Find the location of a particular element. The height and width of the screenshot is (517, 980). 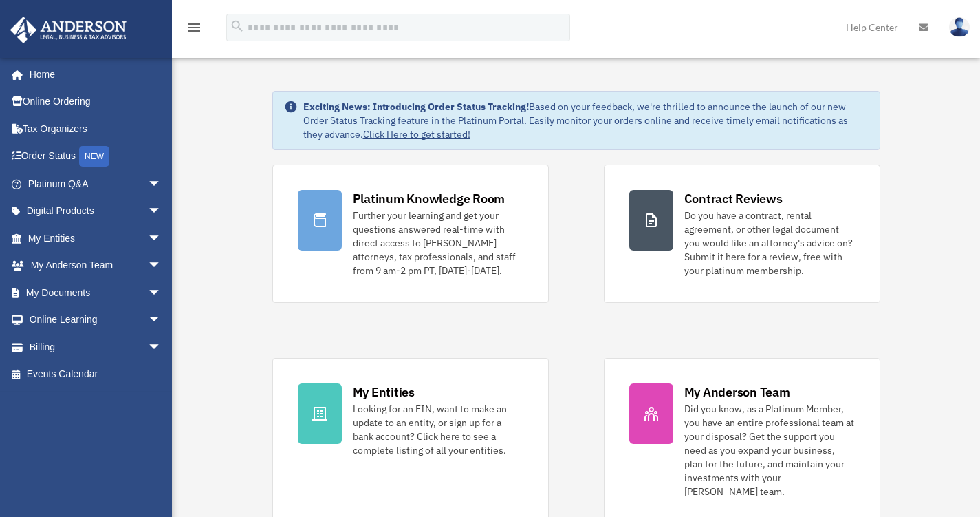

img: User Pic is located at coordinates (960, 27).